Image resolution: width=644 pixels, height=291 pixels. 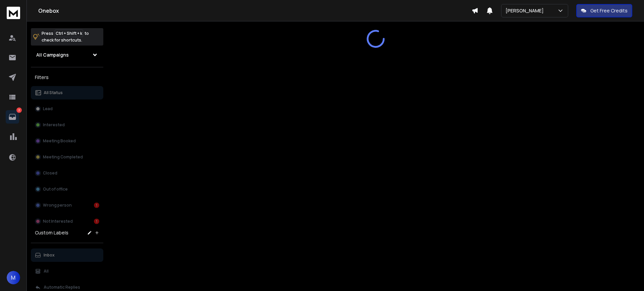 I want to click on p: Press to check for shortcuts., so click(x=65, y=37).